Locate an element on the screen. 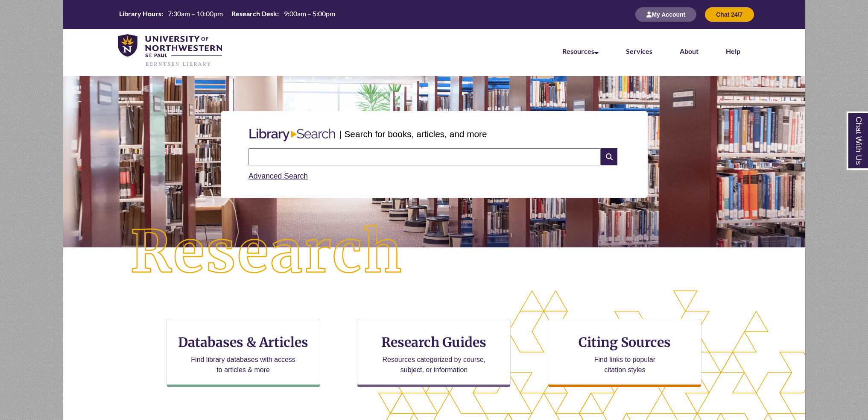 The height and width of the screenshot is (420, 868). i: Search is located at coordinates (609, 157).